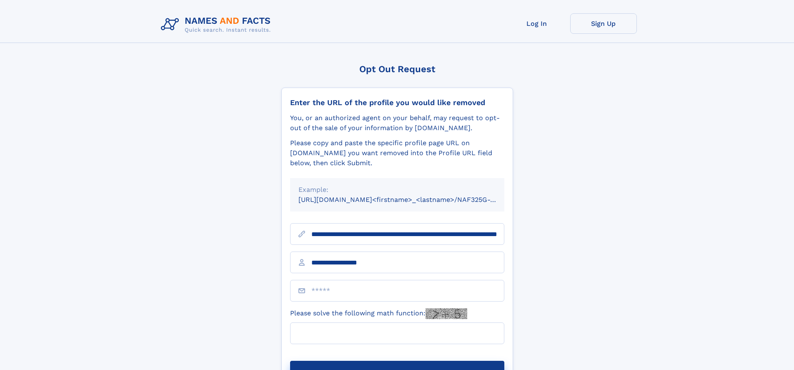  What do you see at coordinates (397, 103) in the screenshot?
I see `div: Enter the URL of the profile you would like removed` at bounding box center [397, 103].